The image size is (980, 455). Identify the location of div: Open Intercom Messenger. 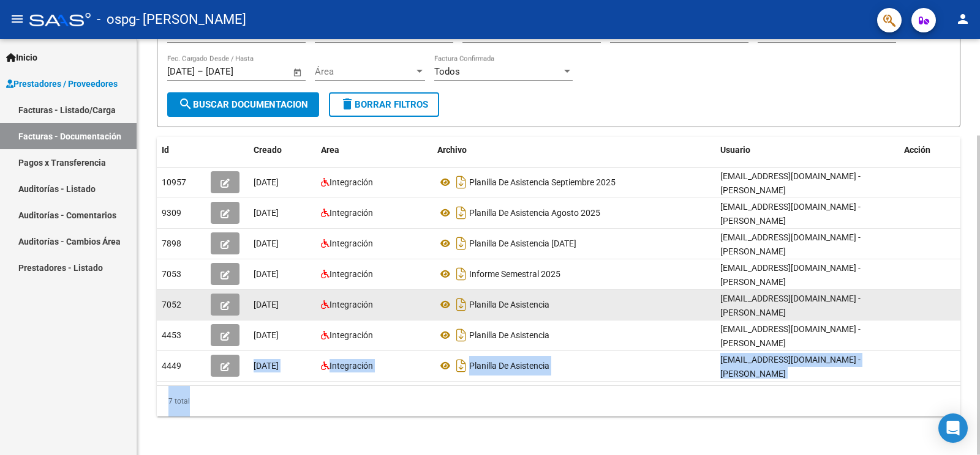
(953, 428).